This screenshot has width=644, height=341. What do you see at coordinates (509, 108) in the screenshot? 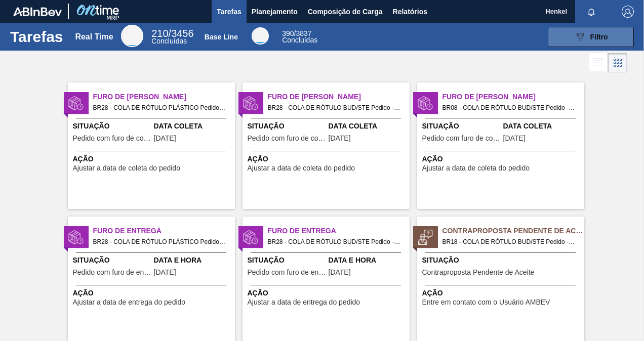
I see `span: BR08 - COLA DE RÓTULO BUD/STE Pedido - 2018507` at bounding box center [509, 108].